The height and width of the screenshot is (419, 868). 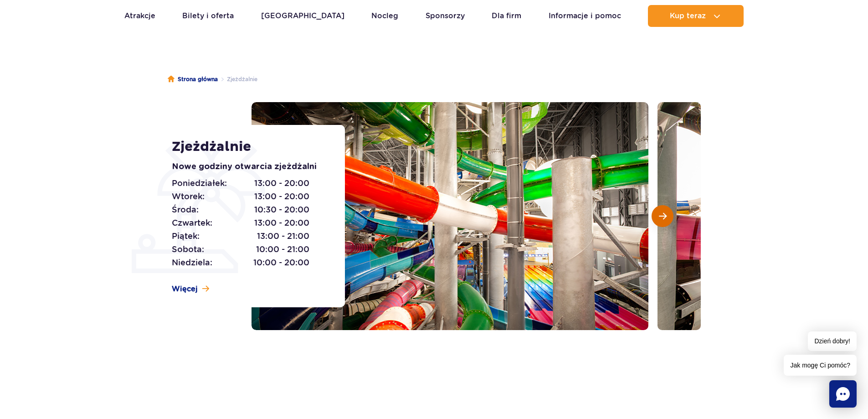 What do you see at coordinates (207, 16) in the screenshot?
I see `a: Bilety i oferta` at bounding box center [207, 16].